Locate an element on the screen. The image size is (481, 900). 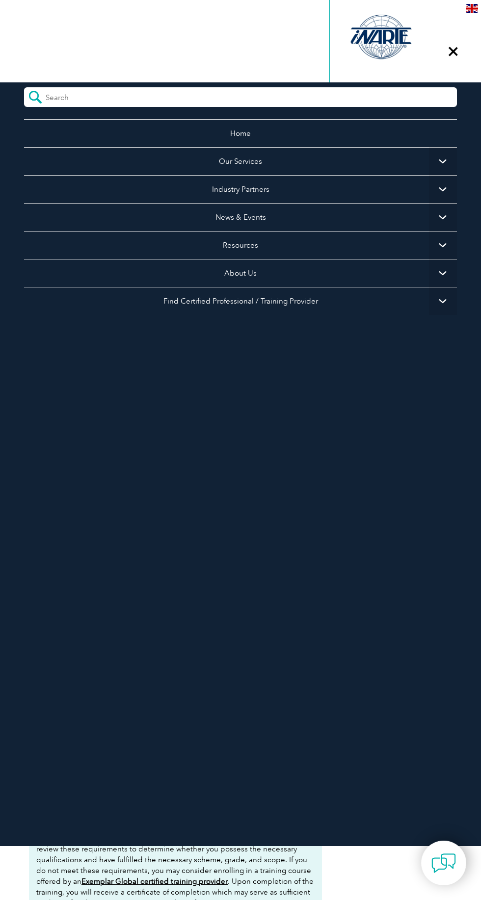
input: Search is located at coordinates (89, 95).